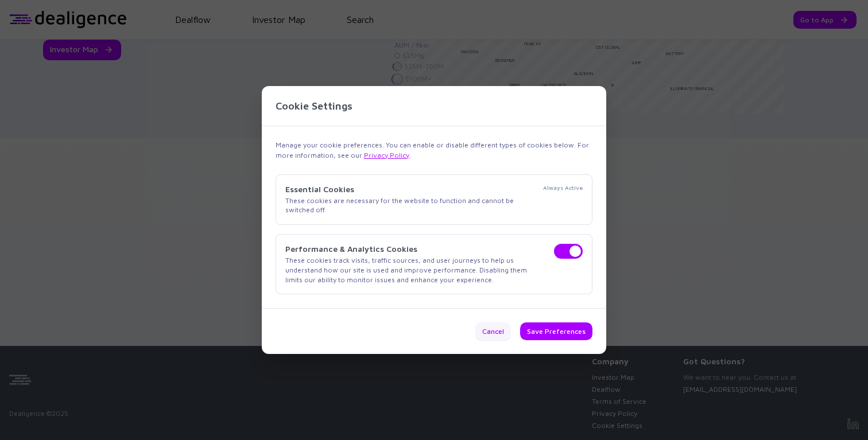  I want to click on span: Always Active, so click(562, 187).